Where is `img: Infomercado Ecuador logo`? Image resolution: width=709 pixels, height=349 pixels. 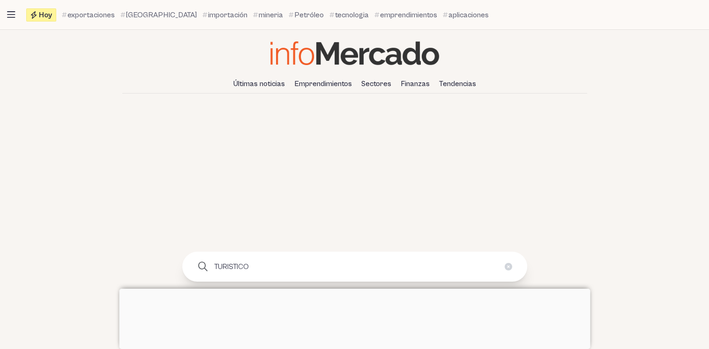
img: Infomercado Ecuador logo is located at coordinates (355, 53).